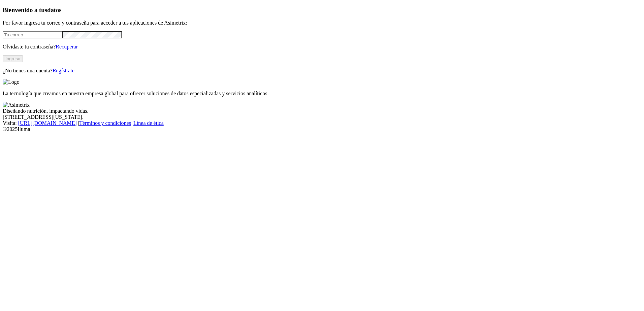 This screenshot has width=644, height=311. What do you see at coordinates (322, 111) in the screenshot?
I see `div: Diseñando nutrición, impactando vidas.` at bounding box center [322, 111].